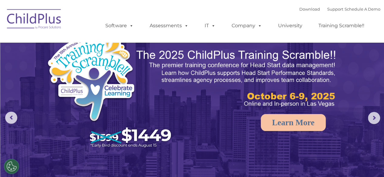  Describe the element at coordinates (169, 26) in the screenshot. I see `a: Assessments` at that location.